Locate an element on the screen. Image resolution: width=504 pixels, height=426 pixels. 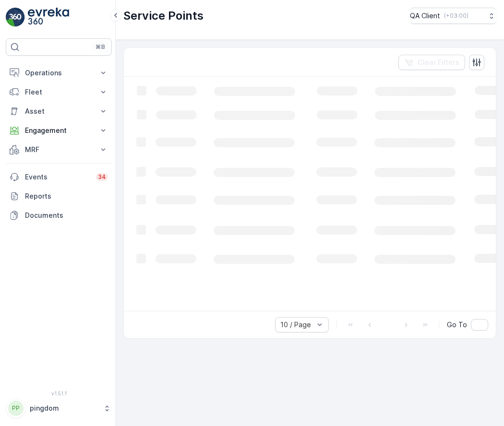
p: Reports is located at coordinates (66, 196).